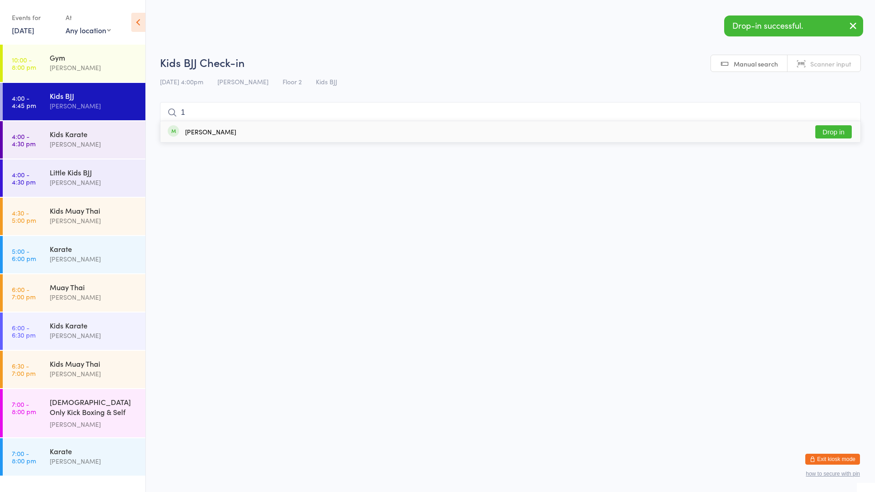 The height and width of the screenshot is (492, 875). What do you see at coordinates (93, 57) in the screenshot?
I see `div: Gym` at bounding box center [93, 57].